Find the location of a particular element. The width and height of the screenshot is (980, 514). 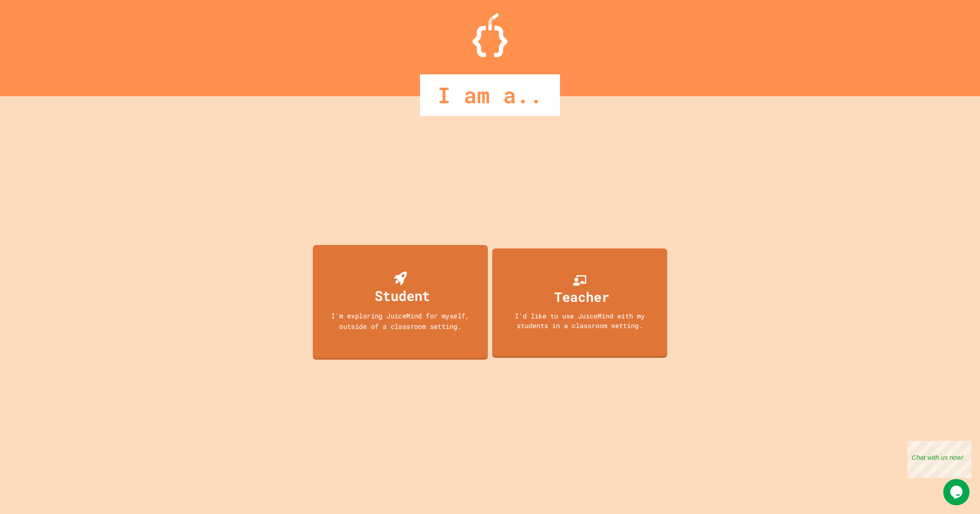

img: Logo.svg is located at coordinates (490, 35).